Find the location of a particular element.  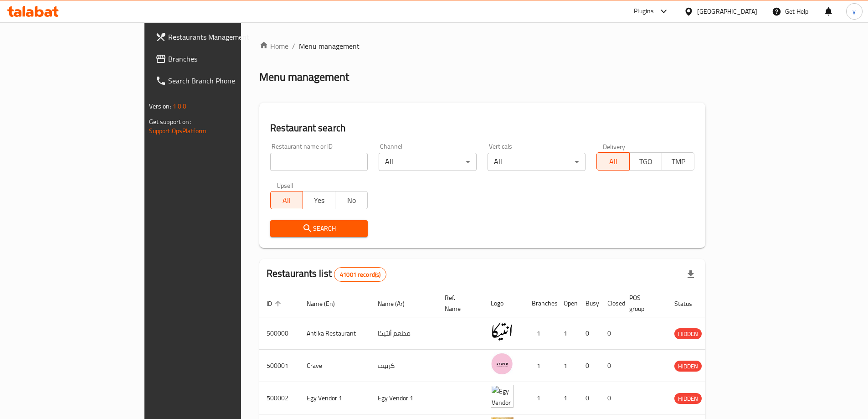

button: Yes is located at coordinates (319, 200).